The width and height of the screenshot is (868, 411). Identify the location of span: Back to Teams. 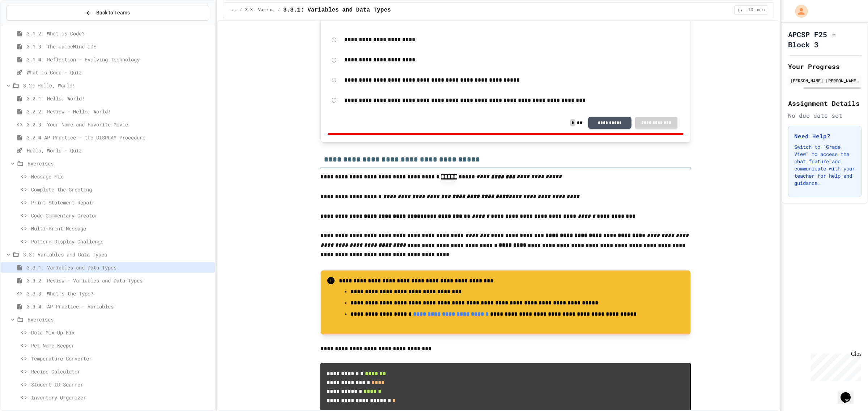
(113, 13).